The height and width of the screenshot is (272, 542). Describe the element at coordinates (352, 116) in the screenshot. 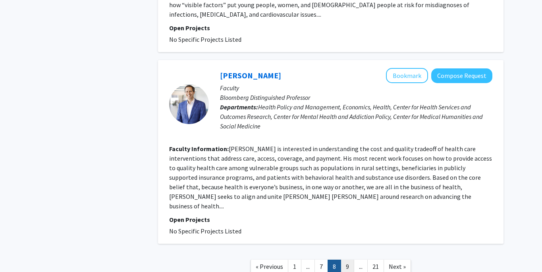

I see `span: Health Policy and Management, Economics, Health, Center for Health Services and Outcomes Research...` at that location.